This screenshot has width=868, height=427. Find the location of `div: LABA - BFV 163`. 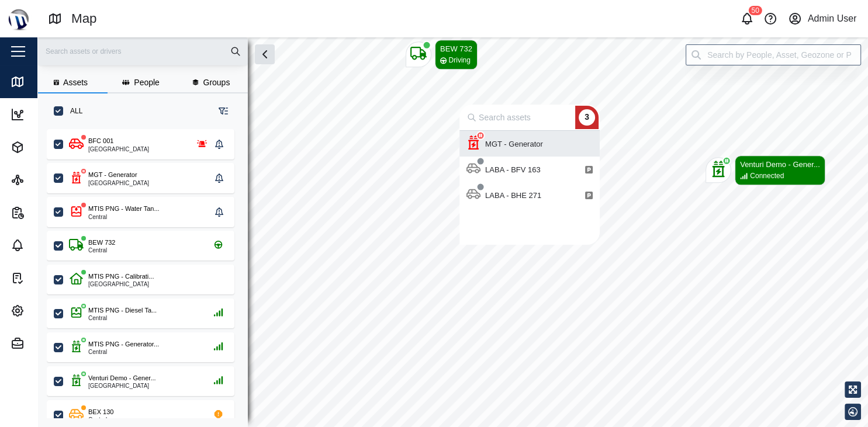

div: LABA - BFV 163 is located at coordinates (513, 169).